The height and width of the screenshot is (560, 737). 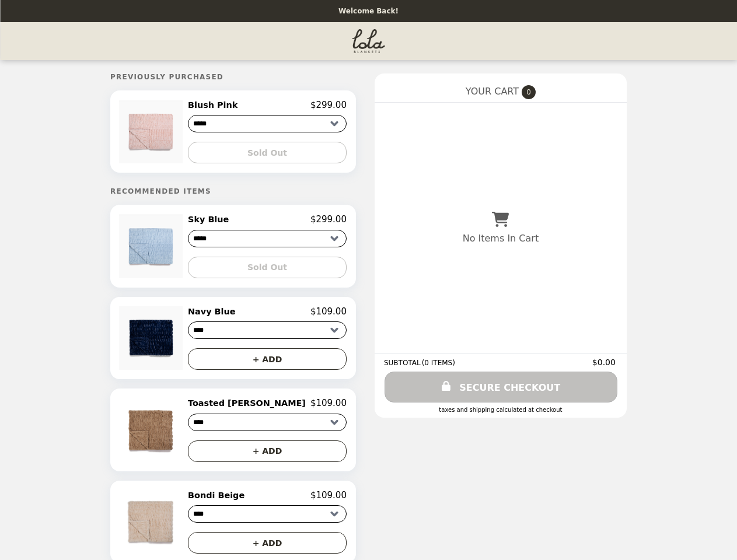 What do you see at coordinates (153, 430) in the screenshot?
I see `img: Toasted Almond` at bounding box center [153, 430].